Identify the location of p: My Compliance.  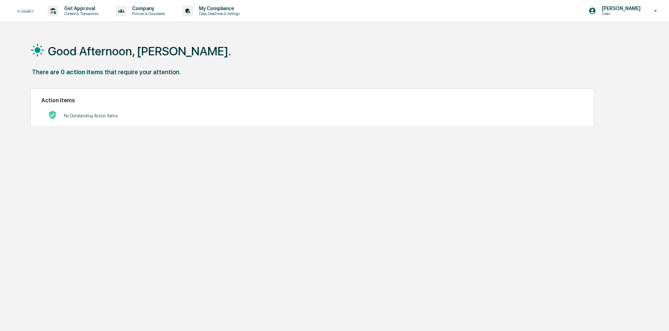
(218, 8).